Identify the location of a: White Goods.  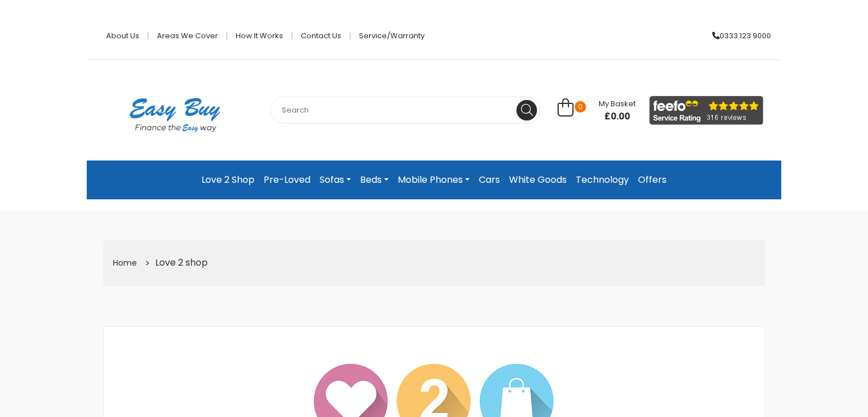
(538, 180).